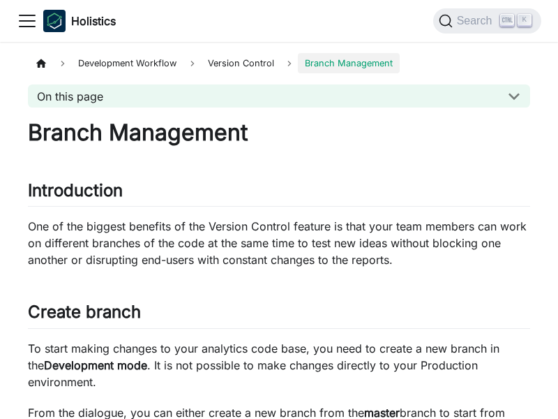 The image size is (558, 419). Describe the element at coordinates (279, 243) in the screenshot. I see `p: One of the biggest benefits of the Version Control feature is that your team members can work on ...` at that location.